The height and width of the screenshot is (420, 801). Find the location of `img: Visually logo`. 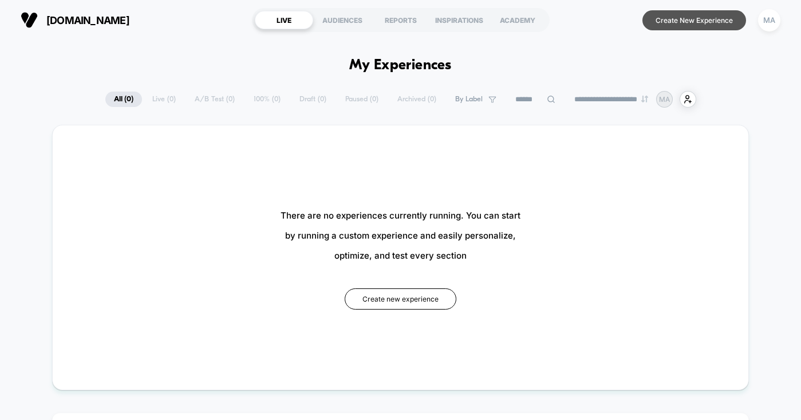

img: Visually logo is located at coordinates (29, 20).